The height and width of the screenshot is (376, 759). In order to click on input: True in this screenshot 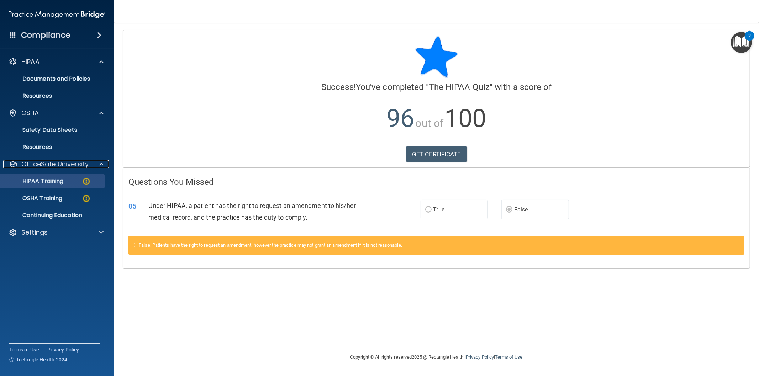, I will do `click(428, 210)`.